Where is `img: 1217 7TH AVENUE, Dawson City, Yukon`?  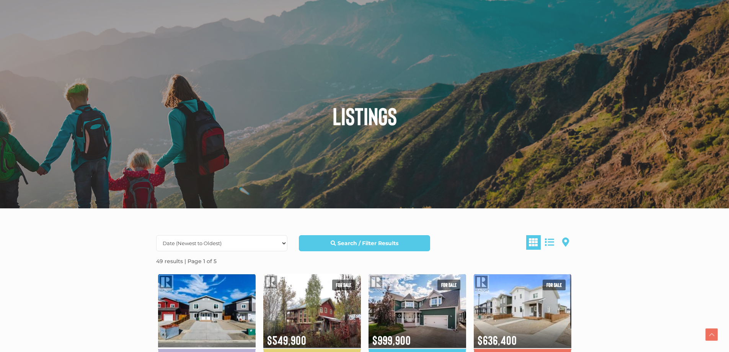
img: 1217 7TH AVENUE, Dawson City, Yukon is located at coordinates (312, 310).